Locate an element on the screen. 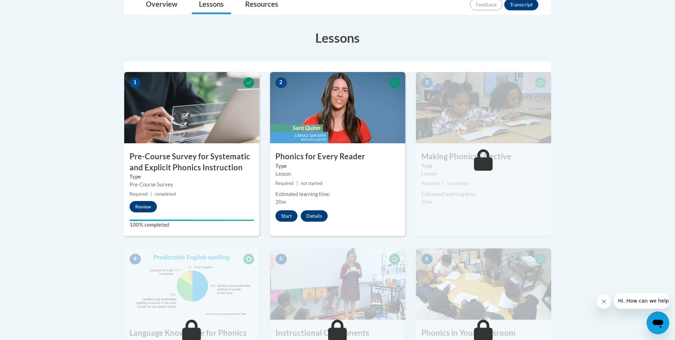 The width and height of the screenshot is (675, 340). span: 25m is located at coordinates (427, 202).